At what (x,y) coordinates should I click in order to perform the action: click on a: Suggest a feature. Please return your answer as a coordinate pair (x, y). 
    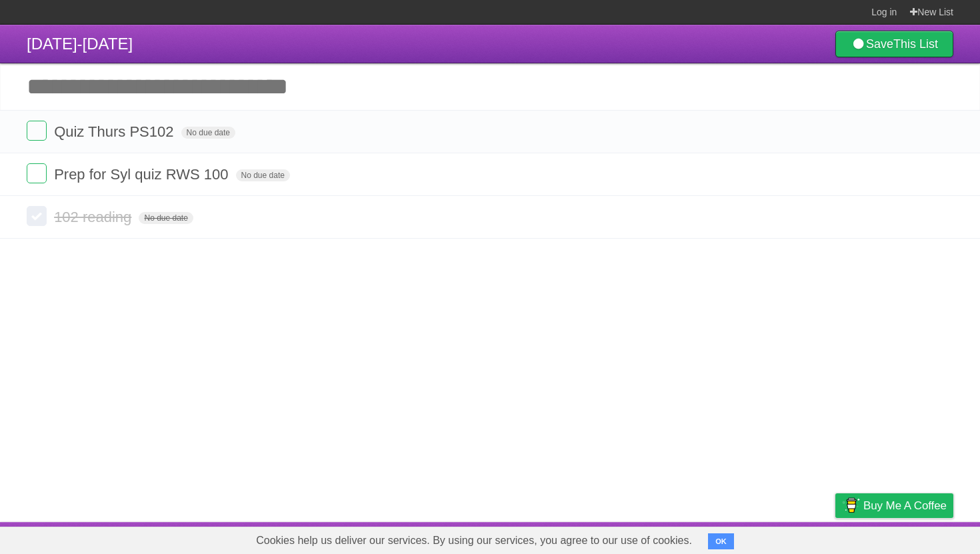
    Looking at the image, I should click on (911, 538).